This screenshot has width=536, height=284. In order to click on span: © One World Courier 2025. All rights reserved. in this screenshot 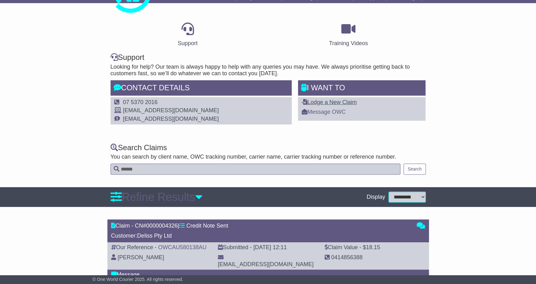, I will do `click(138, 280)`.